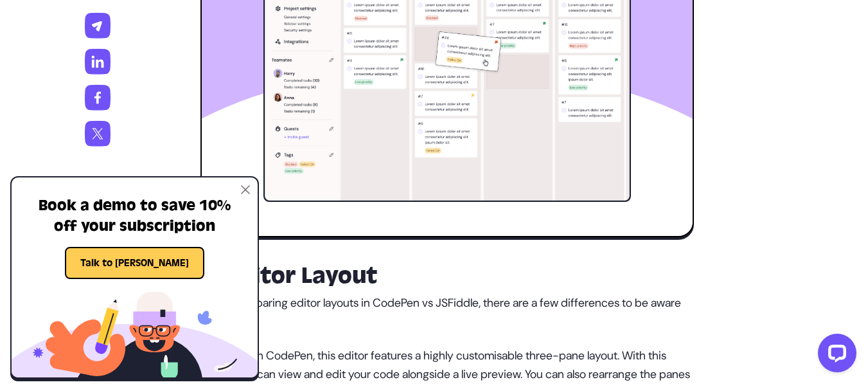  I want to click on h4: Book a demo to save 10% off your subscription, so click(134, 216).